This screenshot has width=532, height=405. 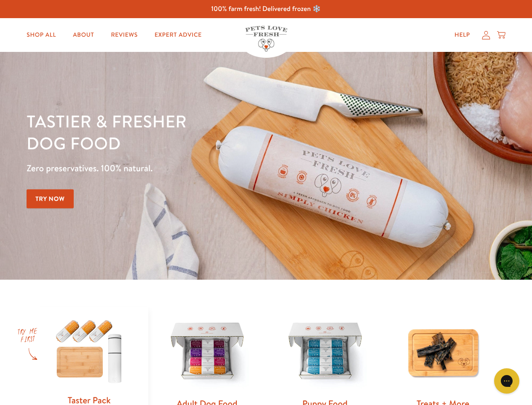 What do you see at coordinates (186, 168) in the screenshot?
I see `p: Zero preservatives. 100% natural.` at bounding box center [186, 168].